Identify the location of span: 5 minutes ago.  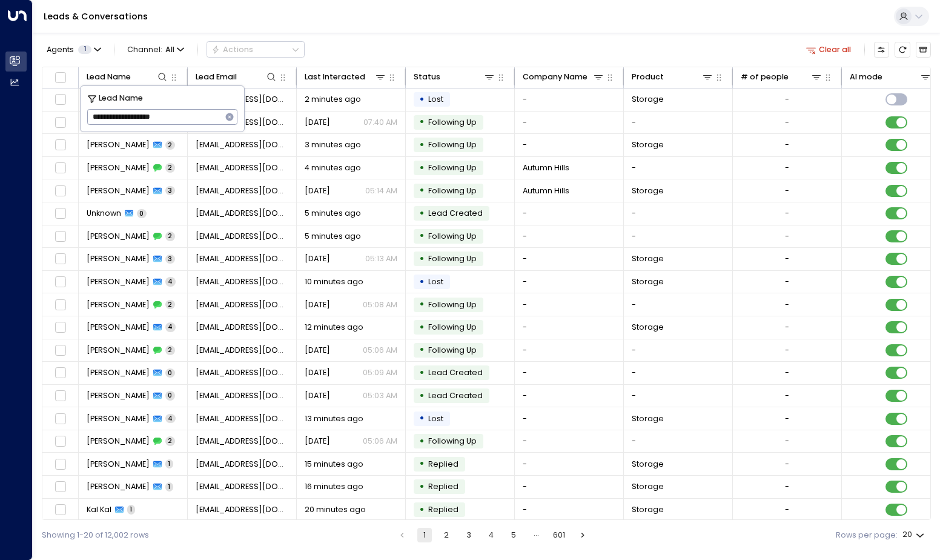
(333, 213).